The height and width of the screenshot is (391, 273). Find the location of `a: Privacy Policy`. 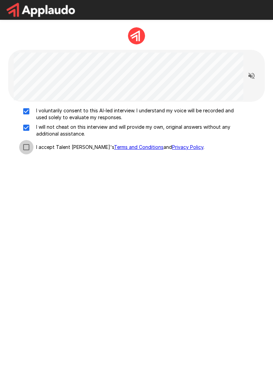

a: Privacy Policy is located at coordinates (188, 147).